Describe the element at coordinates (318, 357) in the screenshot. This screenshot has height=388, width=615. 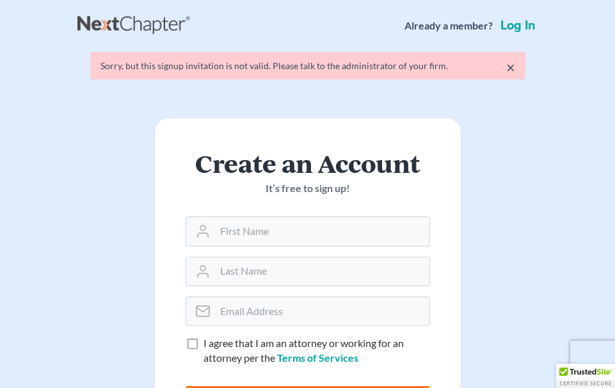
I see `a: Terms of Services` at that location.